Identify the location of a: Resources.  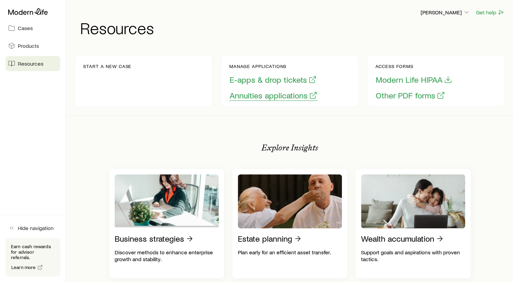
(33, 64).